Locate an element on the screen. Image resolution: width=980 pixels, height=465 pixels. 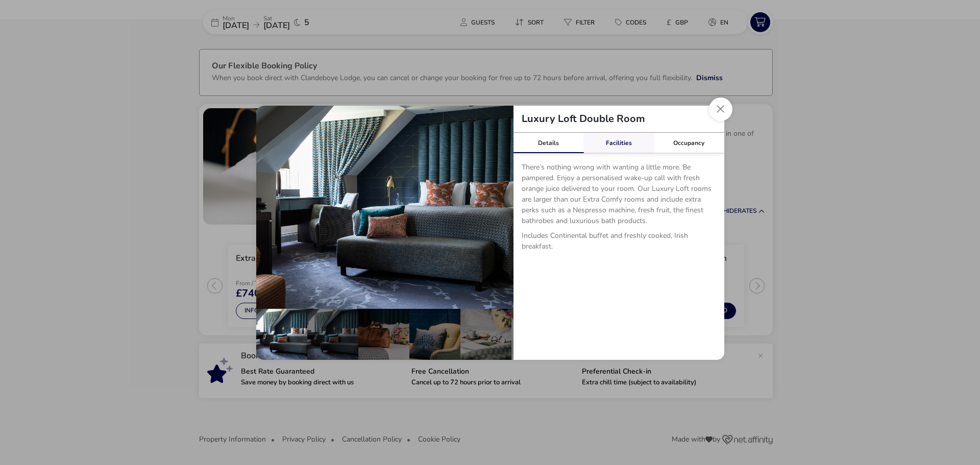
div: Facilities is located at coordinates (619, 143).